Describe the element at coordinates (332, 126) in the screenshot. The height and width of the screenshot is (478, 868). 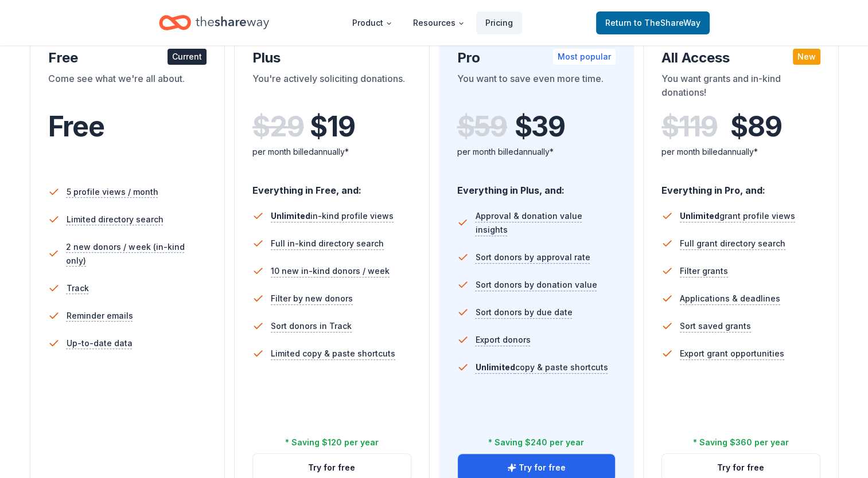
I see `span: $ 19` at that location.